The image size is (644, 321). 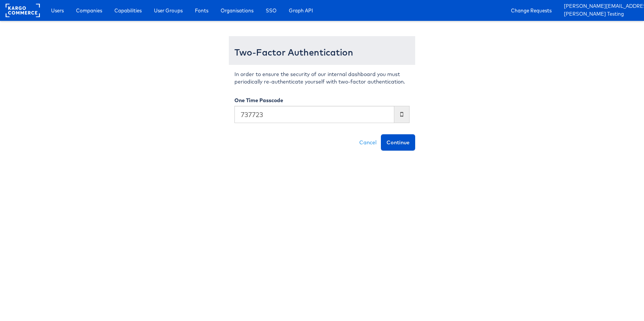 I want to click on span: Capabilities, so click(x=128, y=11).